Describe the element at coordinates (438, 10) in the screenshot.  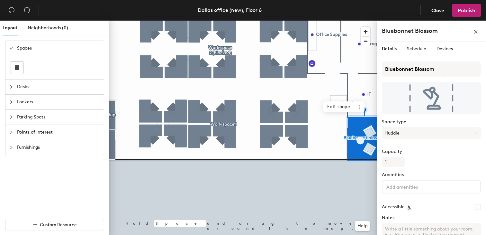
I see `button: Close` at that location.